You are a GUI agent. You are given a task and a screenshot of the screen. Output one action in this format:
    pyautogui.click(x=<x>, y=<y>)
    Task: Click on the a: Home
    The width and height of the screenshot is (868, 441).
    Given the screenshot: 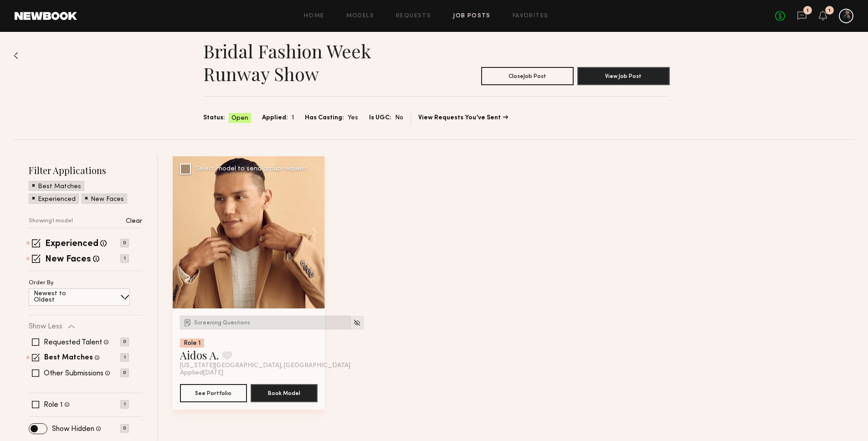 What is the action you would take?
    pyautogui.click(x=314, y=16)
    